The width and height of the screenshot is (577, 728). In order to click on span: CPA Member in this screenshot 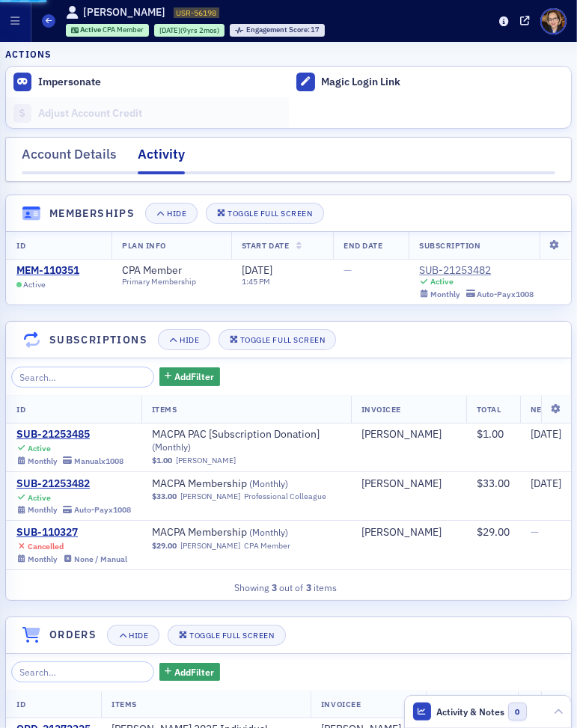, I will do `click(123, 29)`.